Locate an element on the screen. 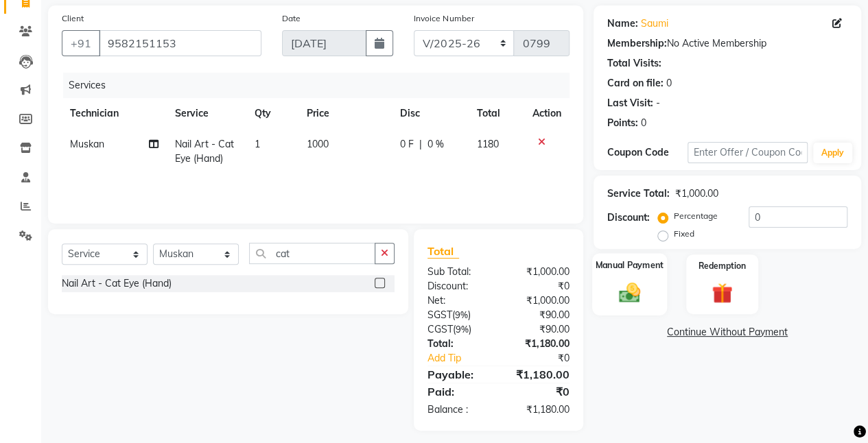 The width and height of the screenshot is (868, 443). a: Add Tip is located at coordinates (465, 358).